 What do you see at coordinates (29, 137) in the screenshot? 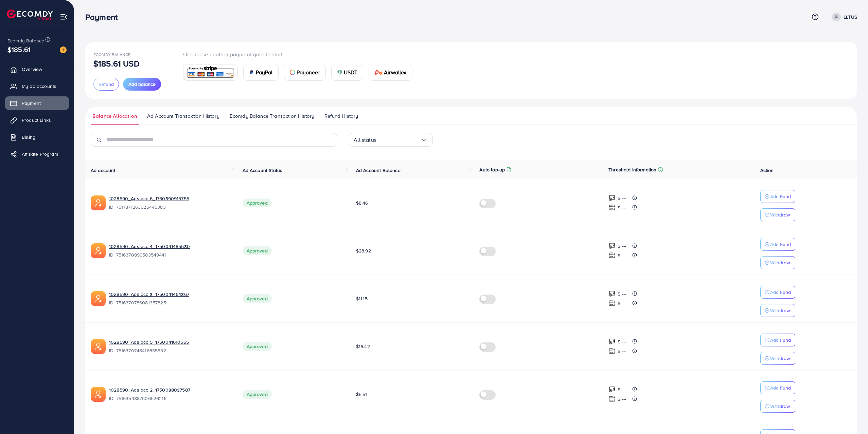
I see `span: Billing` at bounding box center [29, 137].